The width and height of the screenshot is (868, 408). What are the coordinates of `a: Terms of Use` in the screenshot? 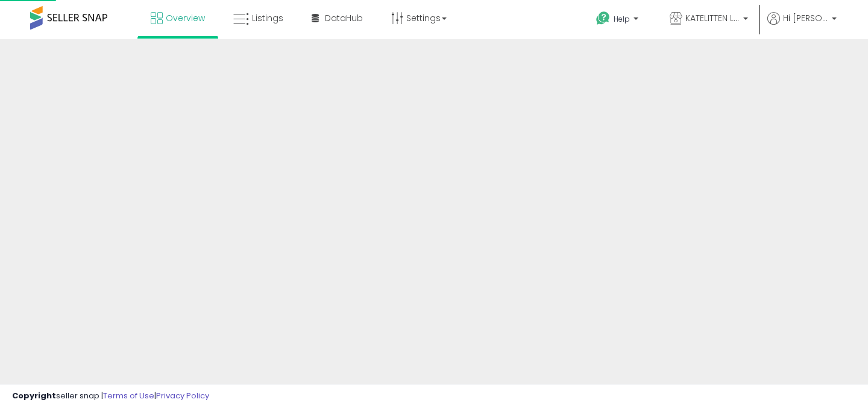 It's located at (128, 396).